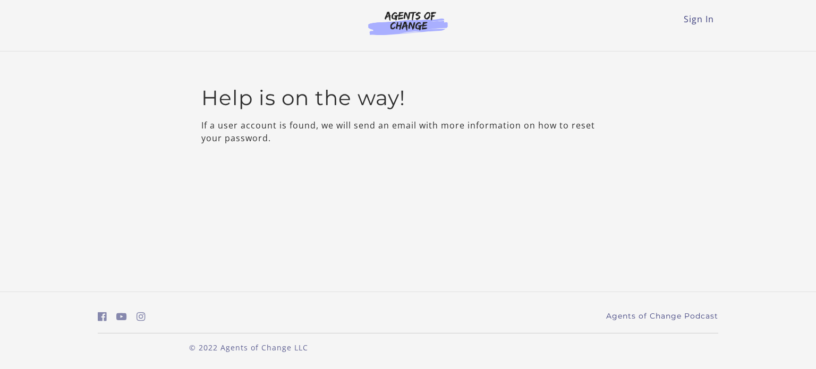 Image resolution: width=816 pixels, height=369 pixels. What do you see at coordinates (662, 316) in the screenshot?
I see `a: Agents of Change Podcast` at bounding box center [662, 316].